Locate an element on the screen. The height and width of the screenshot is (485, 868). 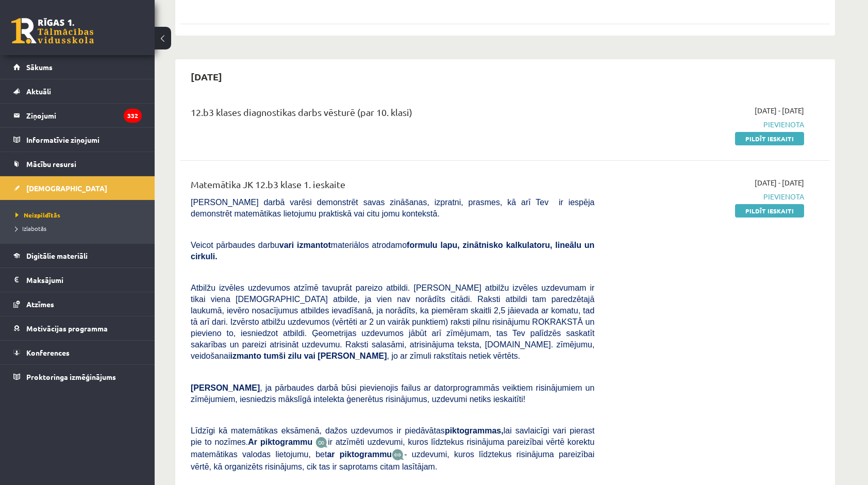
a: Aktuāli is located at coordinates (78, 91).